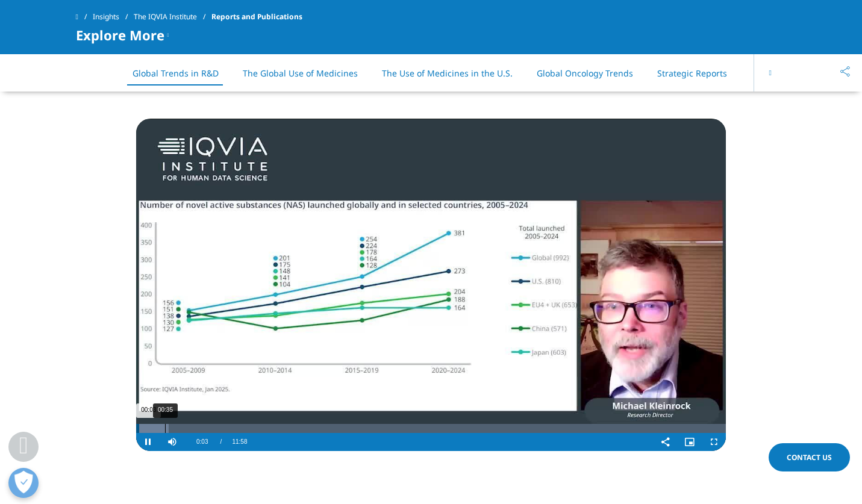 This screenshot has height=504, width=862. What do you see at coordinates (120, 35) in the screenshot?
I see `span: Explore More` at bounding box center [120, 35].